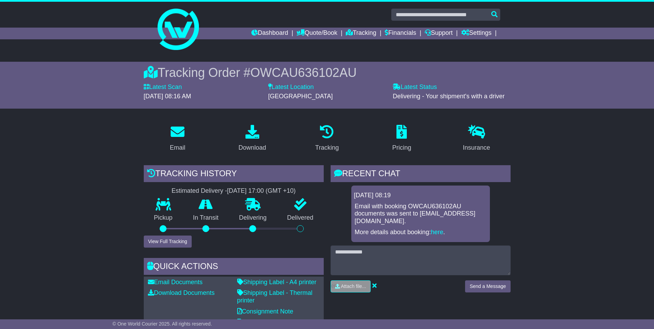 The image size is (654, 329). Describe the element at coordinates (488, 286) in the screenshot. I see `button: Send a Message` at that location.